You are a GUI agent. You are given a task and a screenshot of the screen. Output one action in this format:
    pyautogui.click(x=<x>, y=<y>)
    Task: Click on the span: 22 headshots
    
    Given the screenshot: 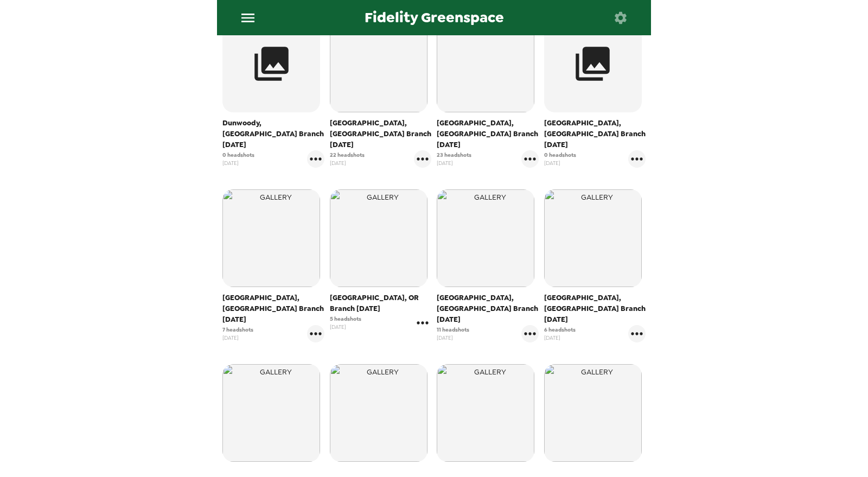 What is the action you would take?
    pyautogui.click(x=347, y=154)
    